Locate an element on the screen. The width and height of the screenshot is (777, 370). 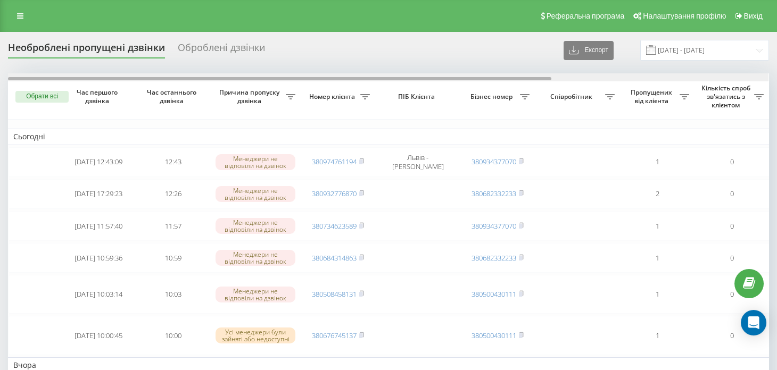
a: 380684314863 is located at coordinates (334, 258).